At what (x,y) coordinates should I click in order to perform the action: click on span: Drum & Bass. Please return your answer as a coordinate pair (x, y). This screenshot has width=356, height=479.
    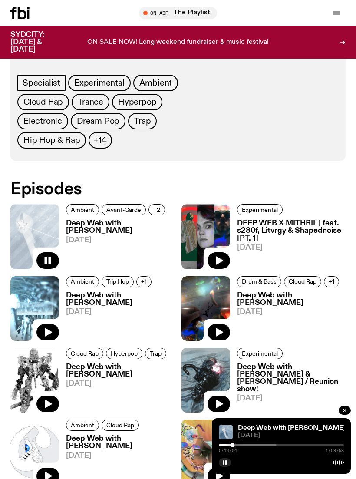
    Looking at the image, I should click on (259, 281).